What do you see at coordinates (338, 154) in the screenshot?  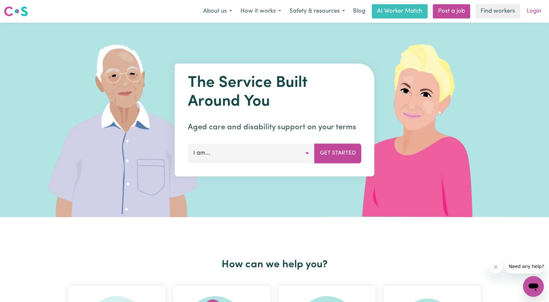 I see `button: Get Started` at bounding box center [338, 154].